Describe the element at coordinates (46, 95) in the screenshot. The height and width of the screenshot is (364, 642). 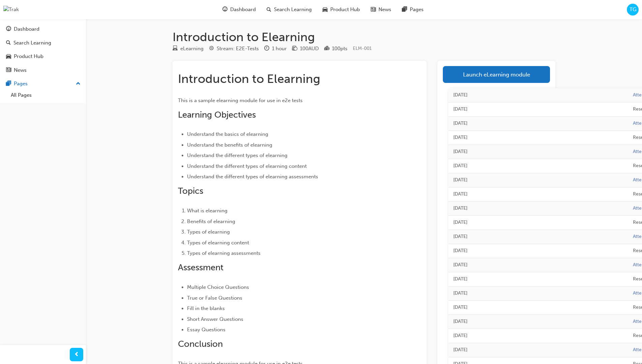
I see `a: All Pages` at that location.